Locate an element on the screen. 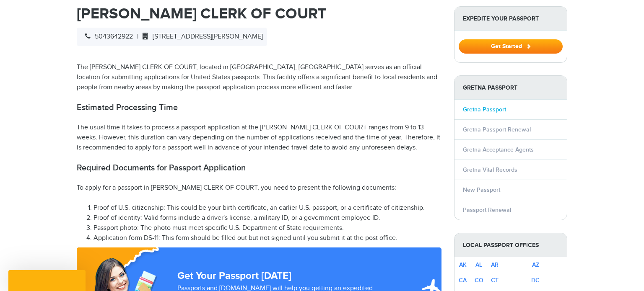 This screenshot has height=291, width=644. button: Get Started is located at coordinates (511, 46).